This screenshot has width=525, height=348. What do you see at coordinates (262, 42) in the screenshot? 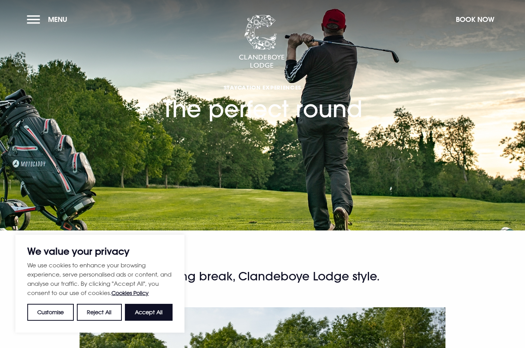
I see `img: Clandeboye Lodge` at bounding box center [262, 42].